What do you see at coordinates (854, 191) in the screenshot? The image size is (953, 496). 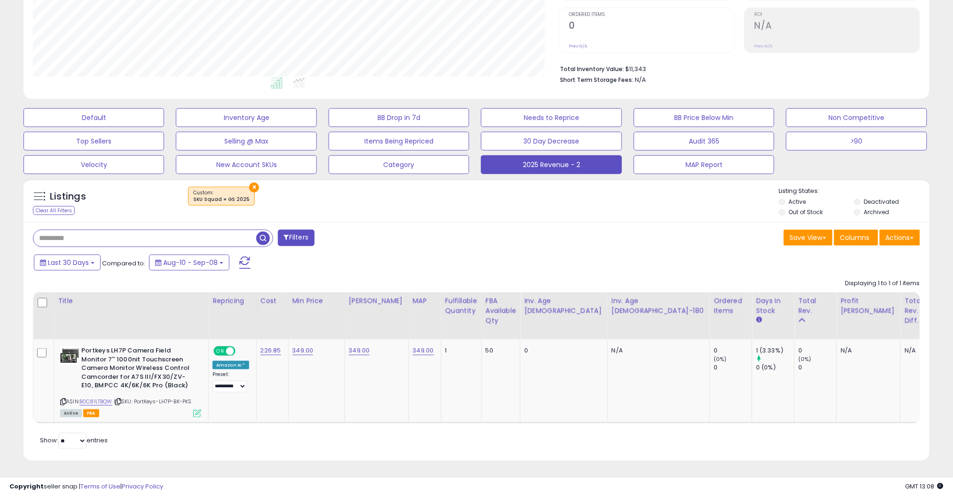 I see `p: Listing States:` at bounding box center [854, 191].